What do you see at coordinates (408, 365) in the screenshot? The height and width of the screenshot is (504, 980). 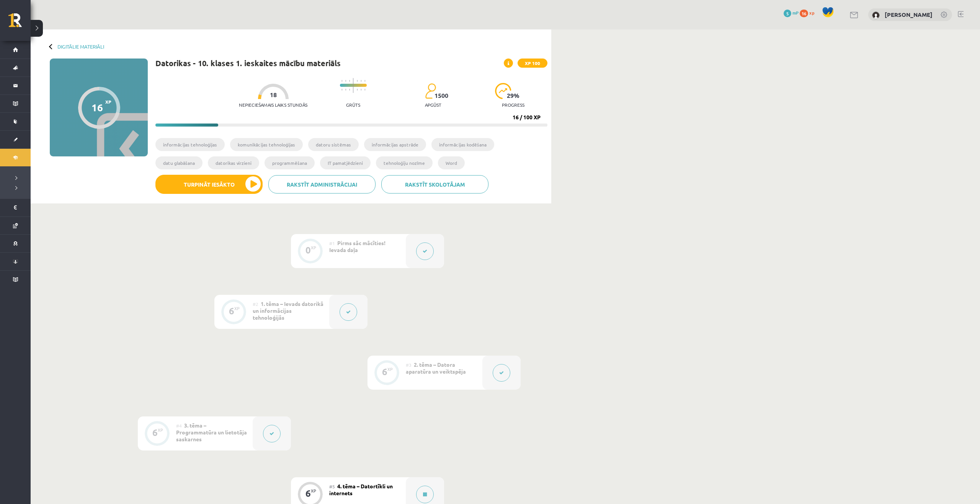 I see `span: #3` at bounding box center [408, 365].